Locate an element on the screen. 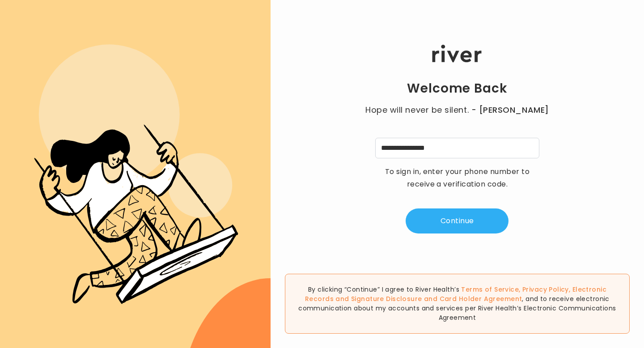 This screenshot has height=348, width=644. a: Card Holder Agreement is located at coordinates (480, 299).